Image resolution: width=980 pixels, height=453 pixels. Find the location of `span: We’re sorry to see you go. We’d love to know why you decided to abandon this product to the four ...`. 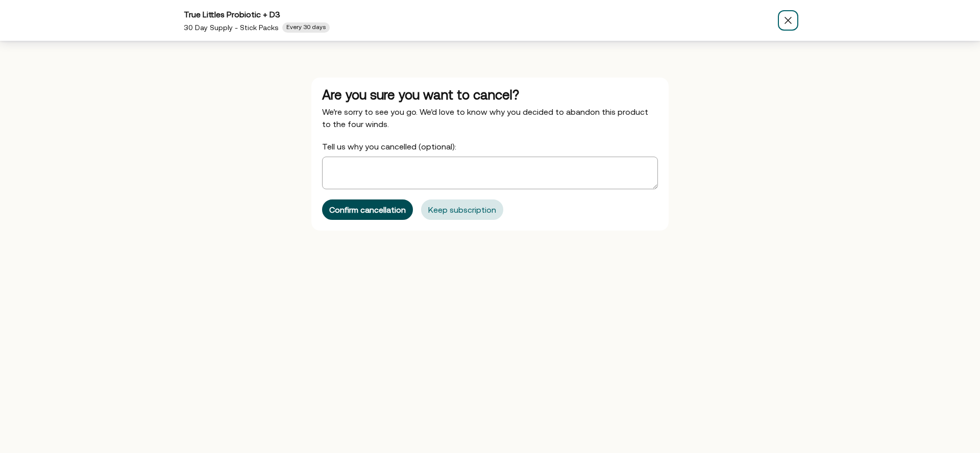

span: We’re sorry to see you go. We’d love to know why you decided to abandon this product to the four ... is located at coordinates (484, 118).